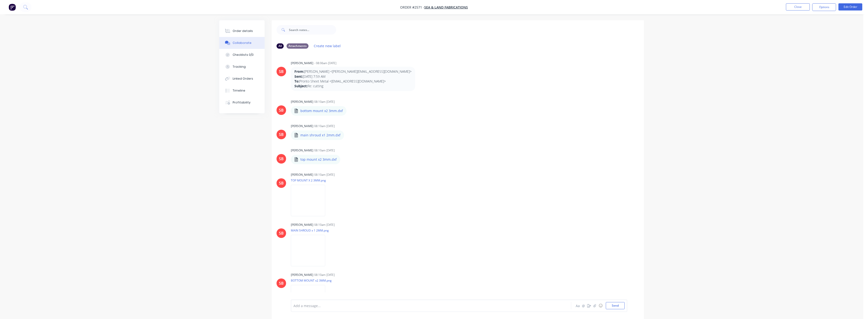 Image resolution: width=868 pixels, height=319 pixels. I want to click on strong: Subject:, so click(301, 86).